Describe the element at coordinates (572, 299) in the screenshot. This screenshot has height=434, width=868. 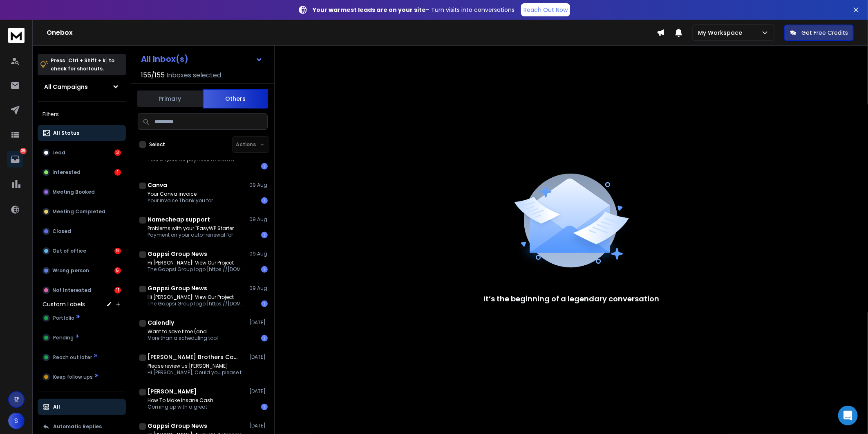
I see `p: It’s the beginning of a legendary conversation` at that location.